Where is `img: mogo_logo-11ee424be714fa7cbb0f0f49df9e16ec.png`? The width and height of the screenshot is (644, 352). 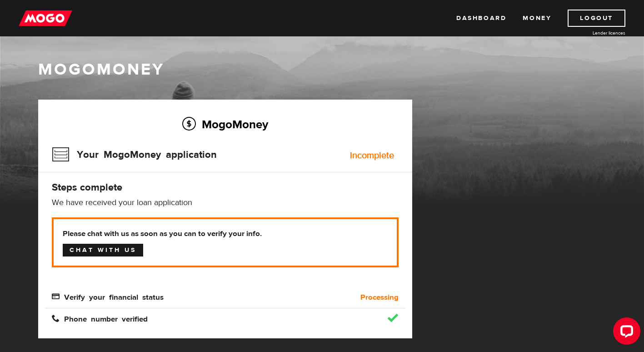
img: mogo_logo-11ee424be714fa7cbb0f0f49df9e16ec.png is located at coordinates (45, 18).